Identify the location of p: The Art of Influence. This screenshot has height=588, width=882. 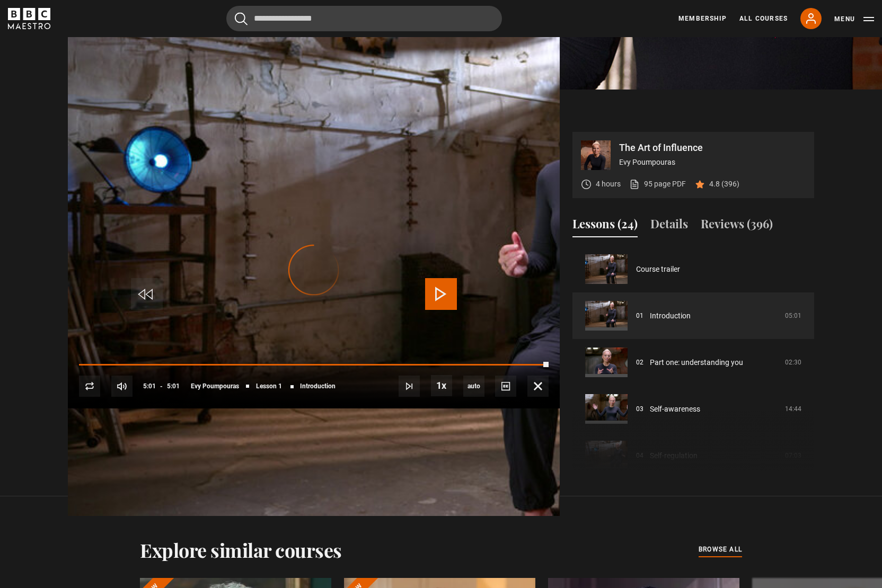
(712, 148).